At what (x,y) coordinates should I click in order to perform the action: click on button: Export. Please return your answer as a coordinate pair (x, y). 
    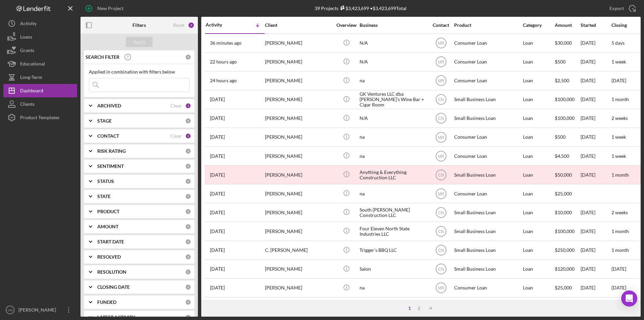
    Looking at the image, I should click on (621, 8).